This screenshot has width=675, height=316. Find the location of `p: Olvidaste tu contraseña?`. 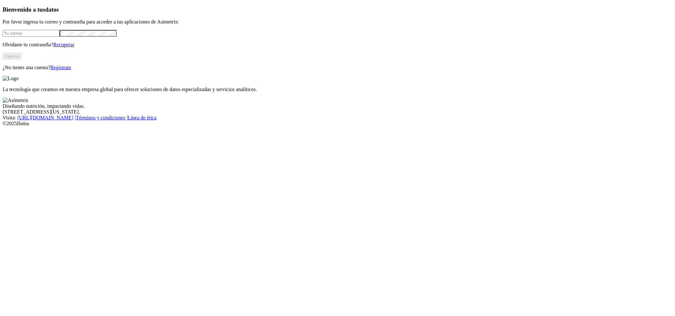

p: Olvidaste tu contraseña? is located at coordinates (337, 45).